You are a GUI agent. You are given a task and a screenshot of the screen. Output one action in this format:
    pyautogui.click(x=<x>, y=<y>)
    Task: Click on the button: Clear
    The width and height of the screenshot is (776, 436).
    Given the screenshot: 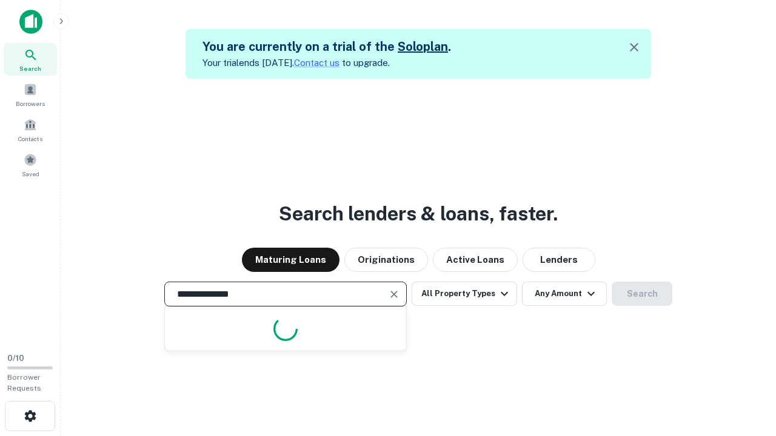 What is the action you would take?
    pyautogui.click(x=394, y=294)
    